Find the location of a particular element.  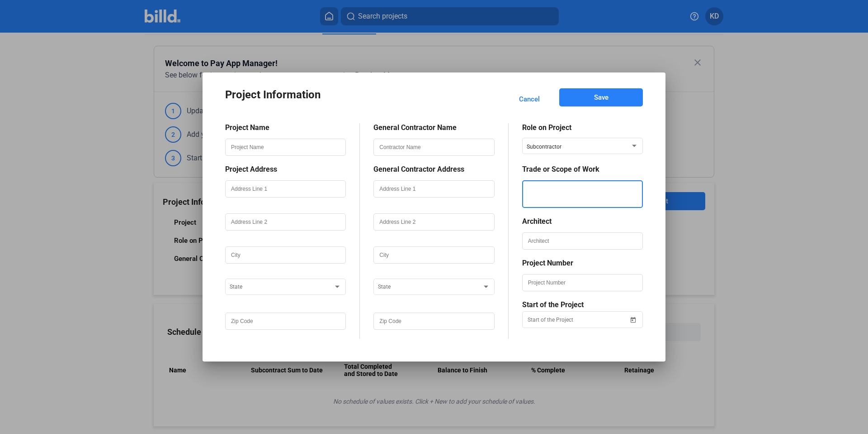

input: Architect is located at coordinates (582, 241).